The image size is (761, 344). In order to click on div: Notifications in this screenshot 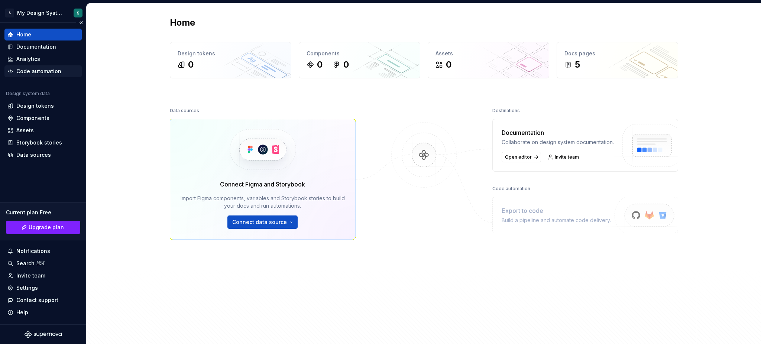, I will do `click(33, 251)`.